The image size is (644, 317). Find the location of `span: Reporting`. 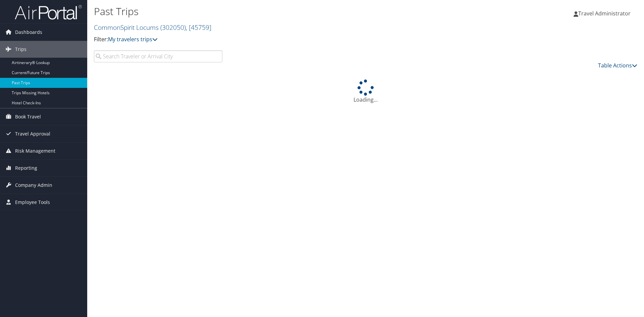

span: Reporting is located at coordinates (26, 168).